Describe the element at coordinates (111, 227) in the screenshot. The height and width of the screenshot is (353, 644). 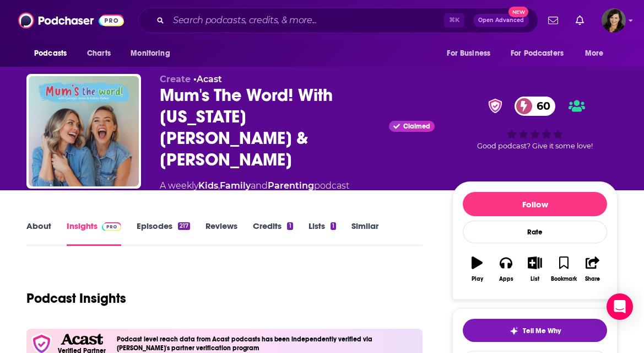
I see `img: Podchaser Pro` at that location.